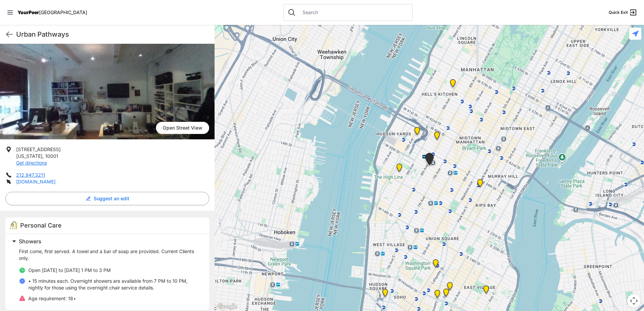 Image resolution: width=644 pixels, height=311 pixels. I want to click on h1: Urban Pathways, so click(113, 35).